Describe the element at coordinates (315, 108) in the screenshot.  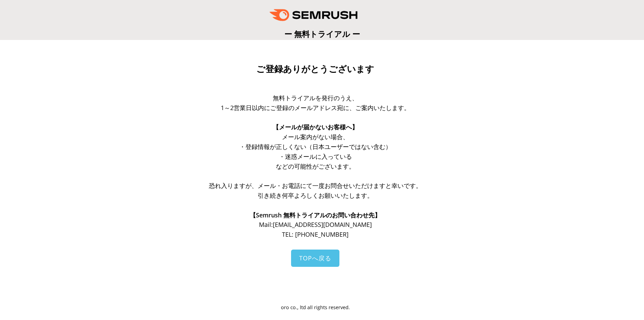
I see `span: 1～2営業日以内にご登録のメールアドレス宛に、ご案内いたします。` at that location.